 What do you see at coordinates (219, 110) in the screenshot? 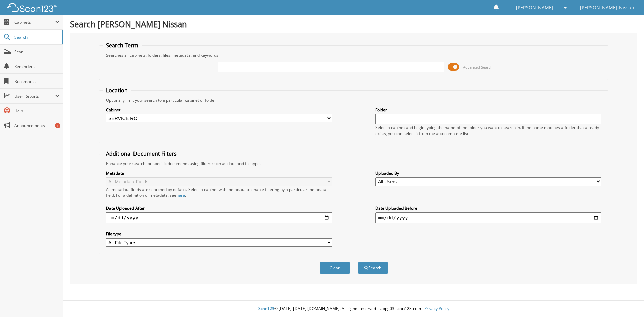
I see `label: Cabinet` at bounding box center [219, 110].